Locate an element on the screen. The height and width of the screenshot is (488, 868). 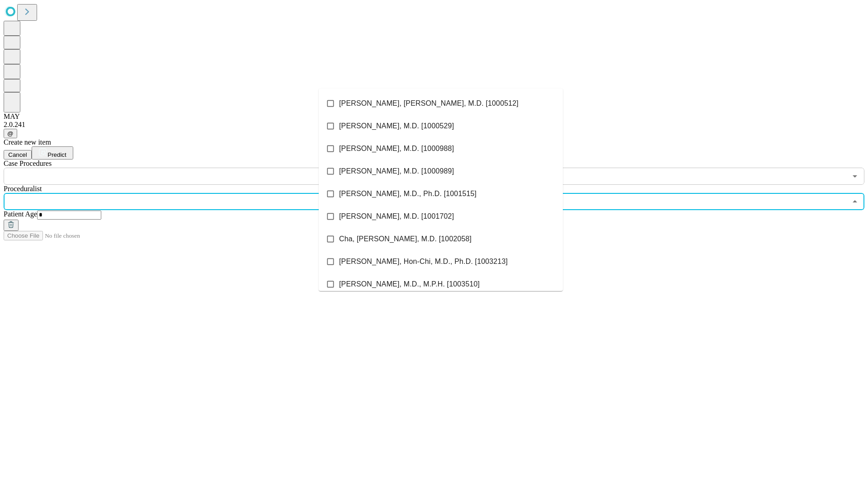
span: Proceduralist is located at coordinates (23, 188).